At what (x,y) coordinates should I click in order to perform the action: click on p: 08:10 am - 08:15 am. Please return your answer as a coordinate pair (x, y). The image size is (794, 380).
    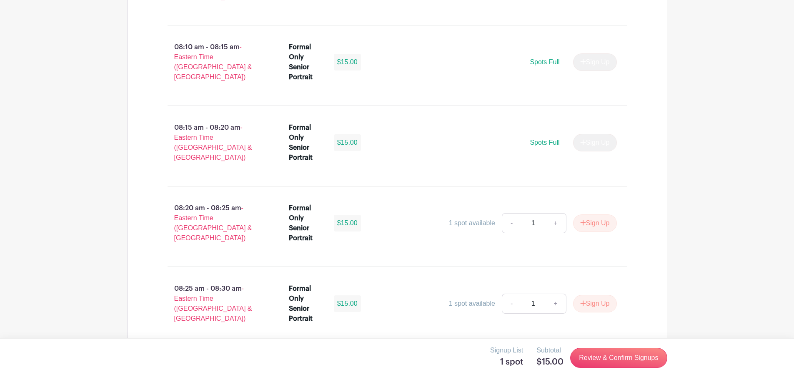
    Looking at the image, I should click on (215, 62).